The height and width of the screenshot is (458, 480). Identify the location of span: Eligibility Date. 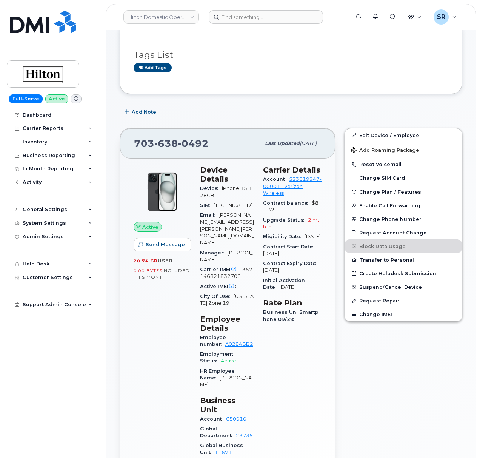
(284, 236).